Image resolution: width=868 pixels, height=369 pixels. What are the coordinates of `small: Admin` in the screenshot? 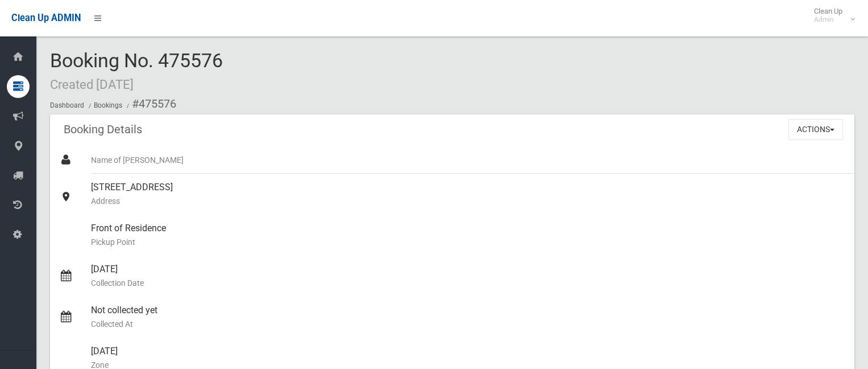 It's located at (828, 20).